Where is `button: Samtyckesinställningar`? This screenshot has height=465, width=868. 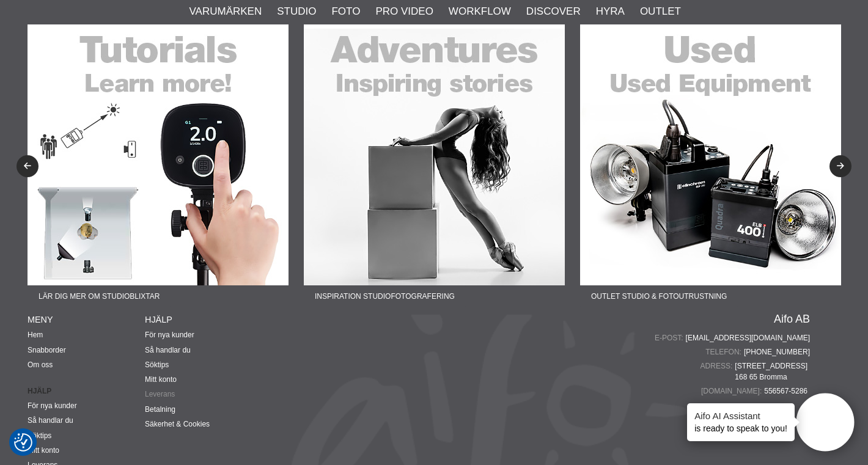
button: Samtyckesinställningar is located at coordinates (23, 443).